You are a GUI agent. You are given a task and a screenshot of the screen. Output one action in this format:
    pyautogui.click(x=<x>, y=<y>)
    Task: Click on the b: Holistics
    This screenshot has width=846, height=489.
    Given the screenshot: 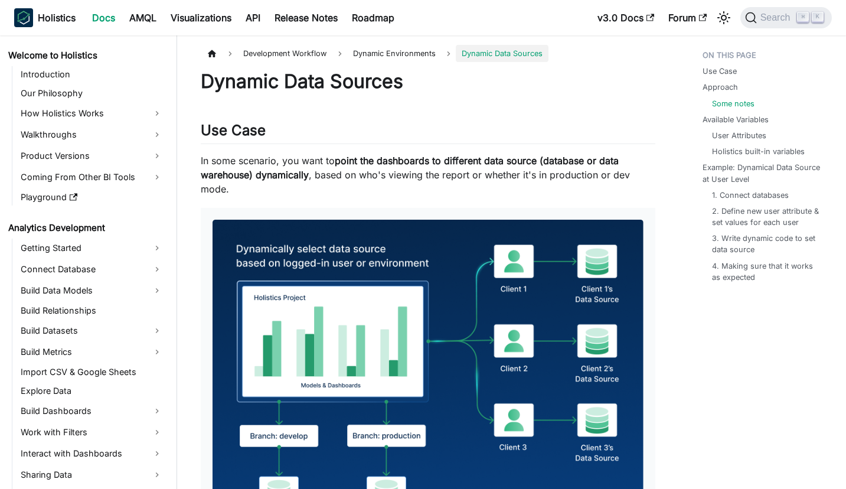 What is the action you would take?
    pyautogui.click(x=57, y=18)
    